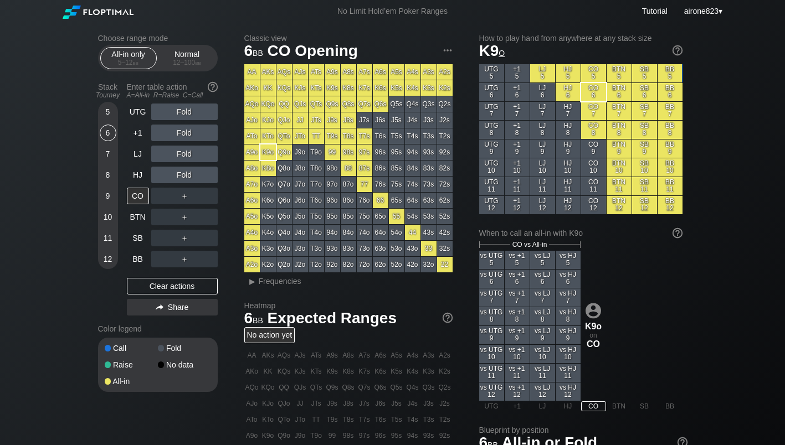 Image resolution: width=785 pixels, height=445 pixels. Describe the element at coordinates (501, 52) in the screenshot. I see `span: o` at that location.